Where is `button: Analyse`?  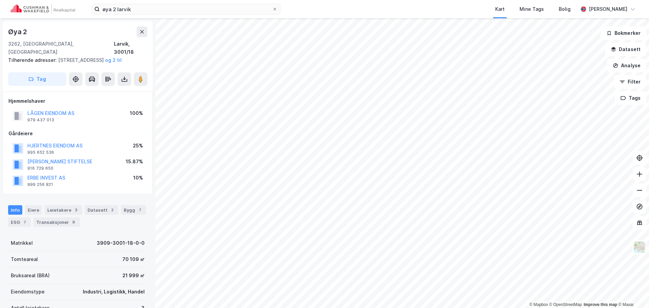 button: Analyse is located at coordinates (627, 66).